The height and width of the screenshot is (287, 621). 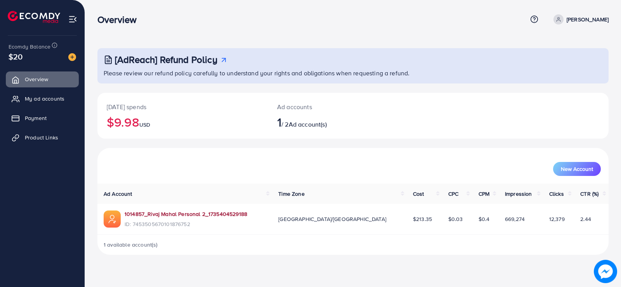 What do you see at coordinates (585, 219) in the screenshot?
I see `span: 2.44` at bounding box center [585, 219].